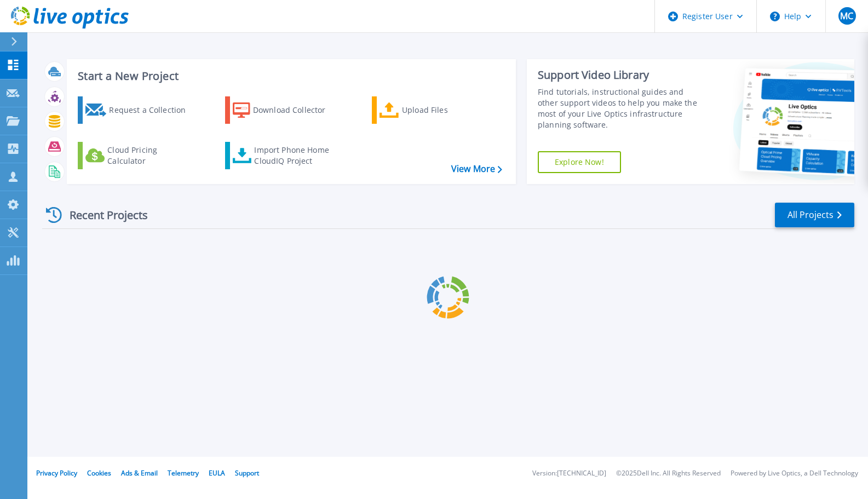  What do you see at coordinates (297, 155) in the screenshot?
I see `div: Import Phone Home CloudIQ Project` at bounding box center [297, 155].